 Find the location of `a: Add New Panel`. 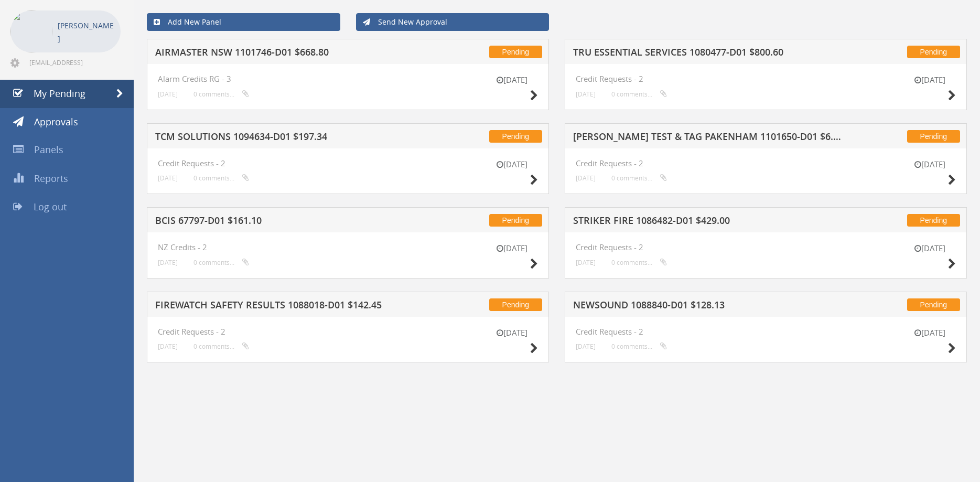

a: Add New Panel is located at coordinates (243, 22).